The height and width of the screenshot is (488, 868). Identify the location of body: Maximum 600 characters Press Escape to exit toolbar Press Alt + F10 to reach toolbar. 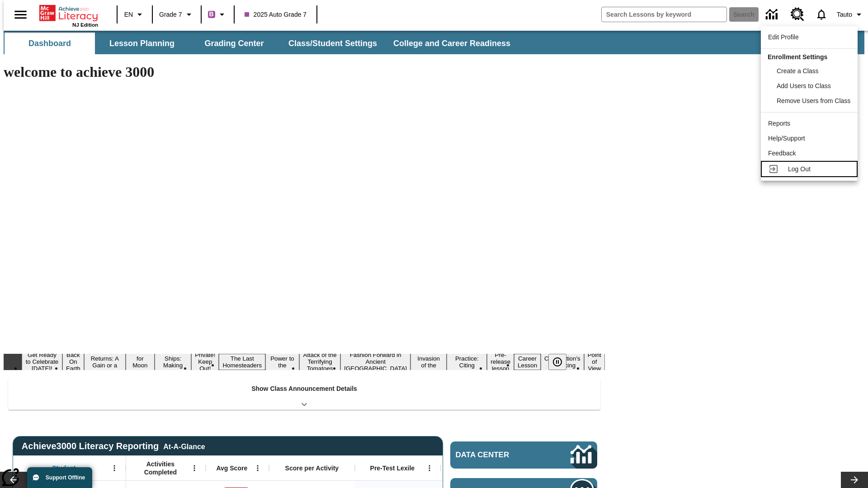
(68, 11).